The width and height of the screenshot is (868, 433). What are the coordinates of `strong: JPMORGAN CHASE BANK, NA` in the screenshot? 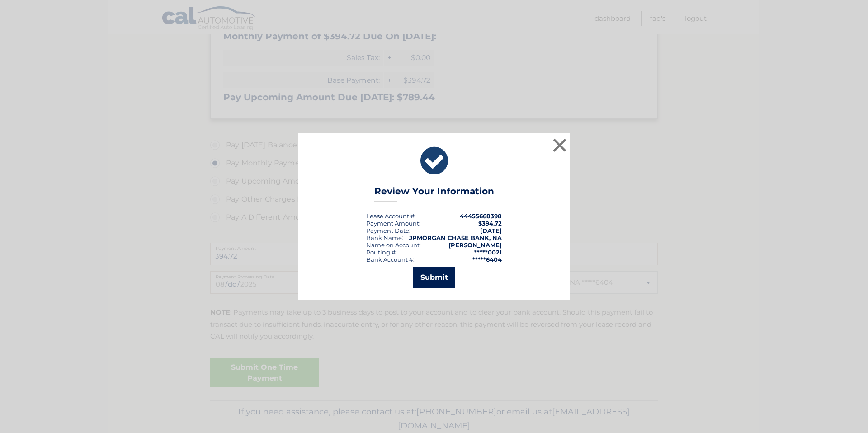 It's located at (455, 238).